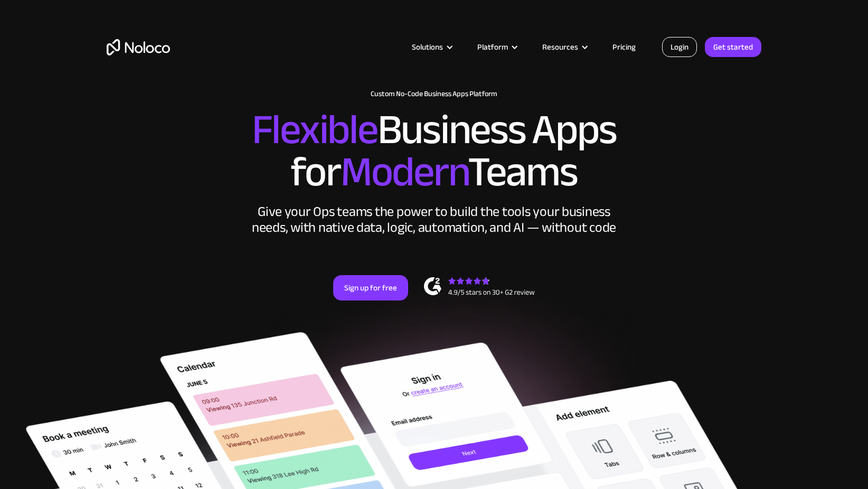  I want to click on a: home, so click(138, 47).